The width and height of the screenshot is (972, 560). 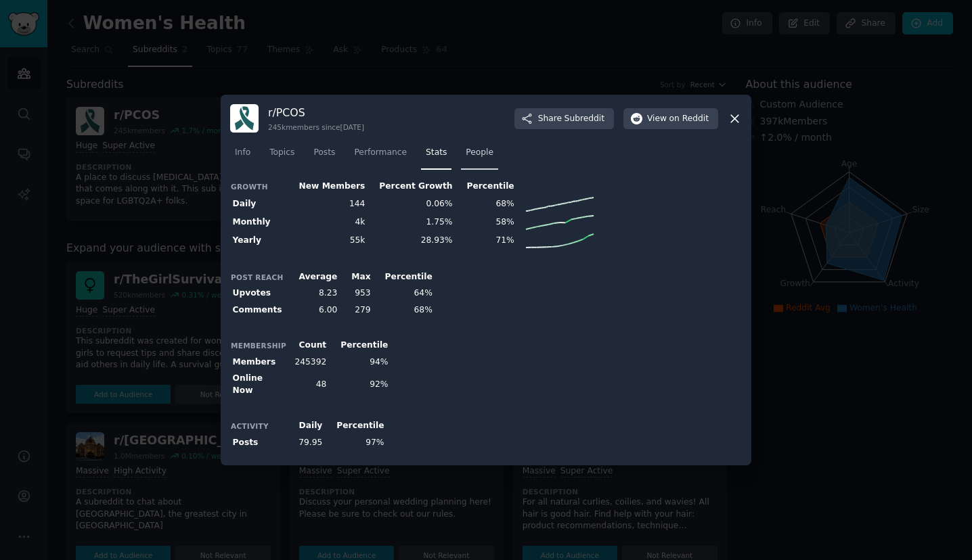 I want to click on a: People, so click(x=480, y=156).